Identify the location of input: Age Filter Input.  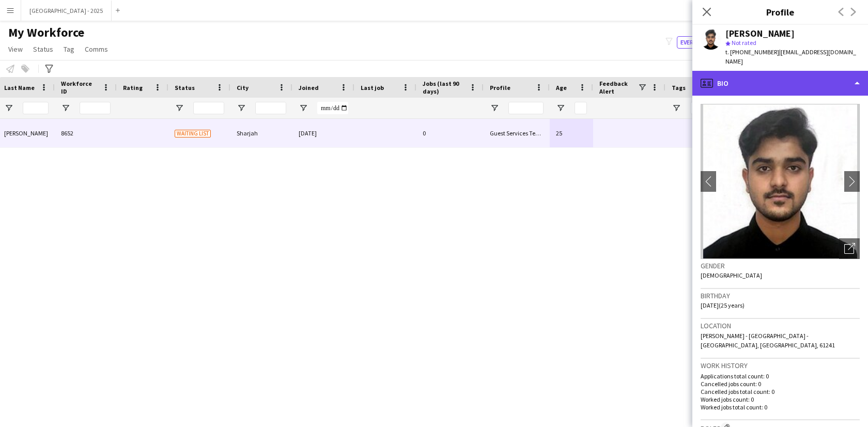
(581, 108).